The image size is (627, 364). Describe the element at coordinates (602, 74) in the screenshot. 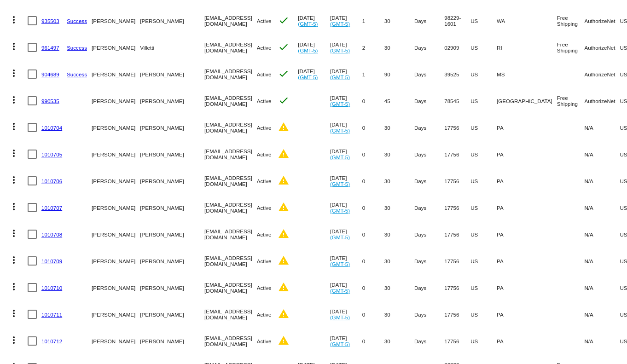

I see `mat-cell: AuthorizeNet` at that location.